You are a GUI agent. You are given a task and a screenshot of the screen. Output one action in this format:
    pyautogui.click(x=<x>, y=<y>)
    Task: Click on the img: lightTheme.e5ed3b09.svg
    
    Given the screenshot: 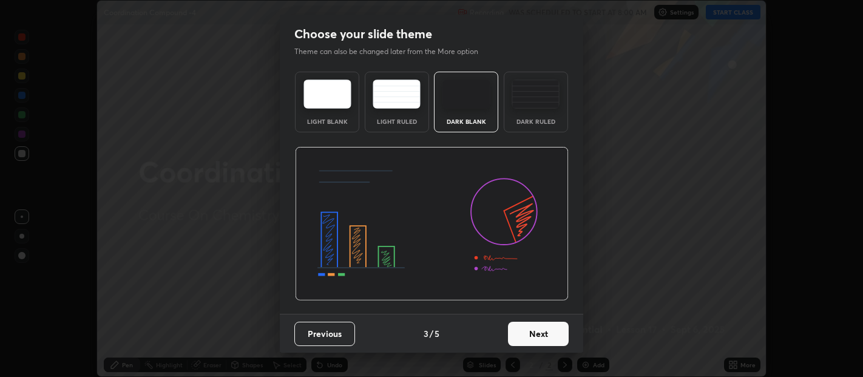 What is the action you would take?
    pyautogui.click(x=327, y=94)
    